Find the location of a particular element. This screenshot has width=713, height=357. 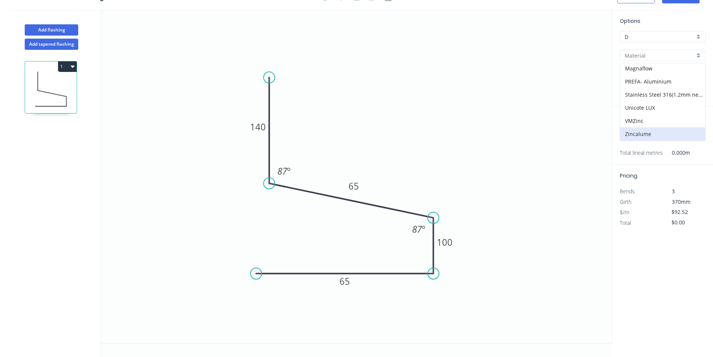

span: Bends is located at coordinates (627, 191).